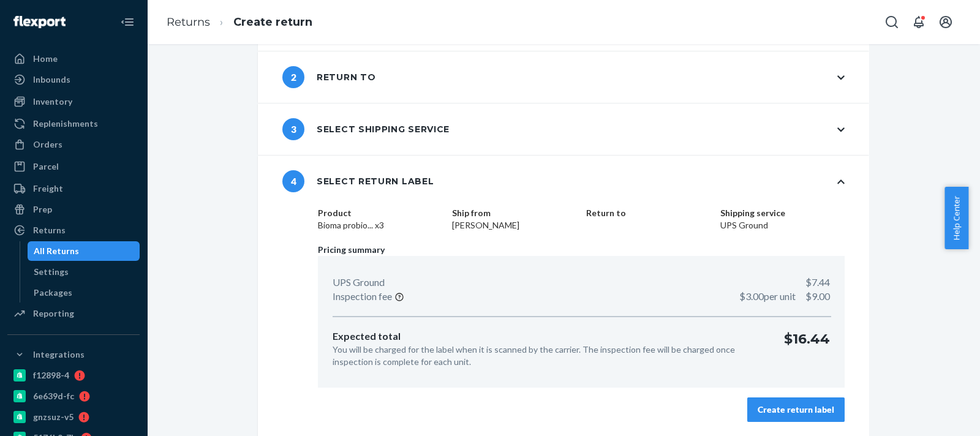 The height and width of the screenshot is (436, 980). Describe the element at coordinates (946, 22) in the screenshot. I see `button: Open account menu` at that location.